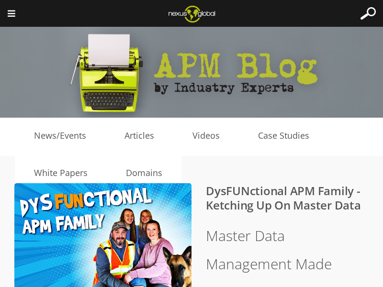 The width and height of the screenshot is (383, 287). Describe the element at coordinates (191, 14) in the screenshot. I see `img: Nexus Global` at that location.